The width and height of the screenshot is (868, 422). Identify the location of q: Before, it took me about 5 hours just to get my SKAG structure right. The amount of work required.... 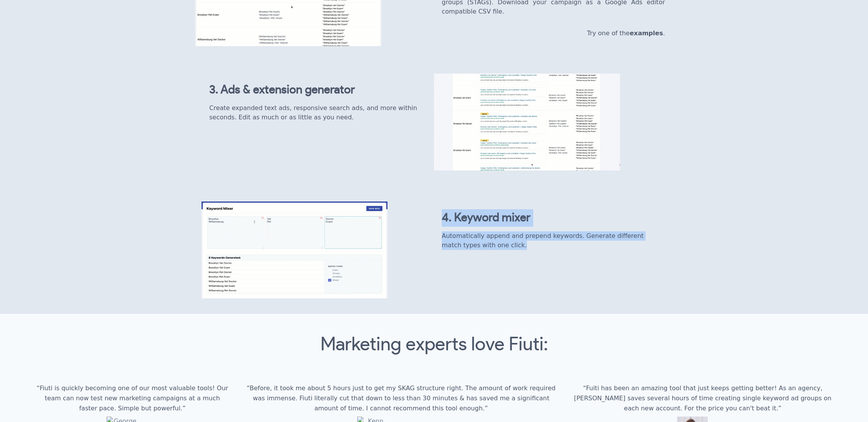
(400, 398).